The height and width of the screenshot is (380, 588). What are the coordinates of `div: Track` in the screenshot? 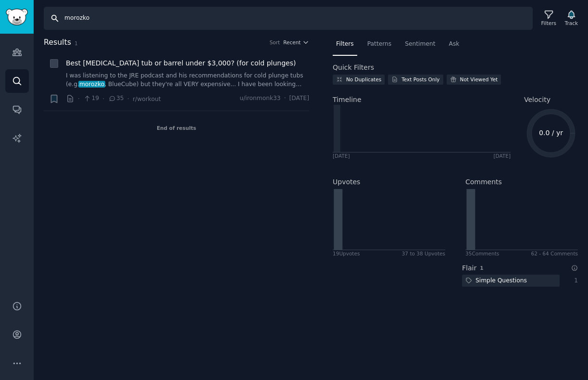 It's located at (571, 23).